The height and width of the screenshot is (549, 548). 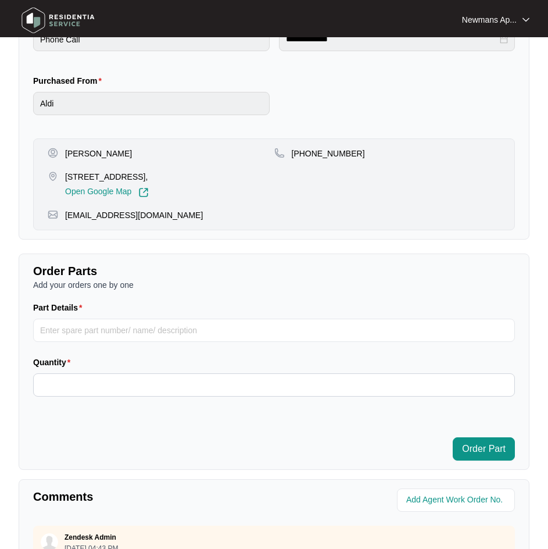 What do you see at coordinates (526, 20) in the screenshot?
I see `img: dropdown arrow` at bounding box center [526, 20].